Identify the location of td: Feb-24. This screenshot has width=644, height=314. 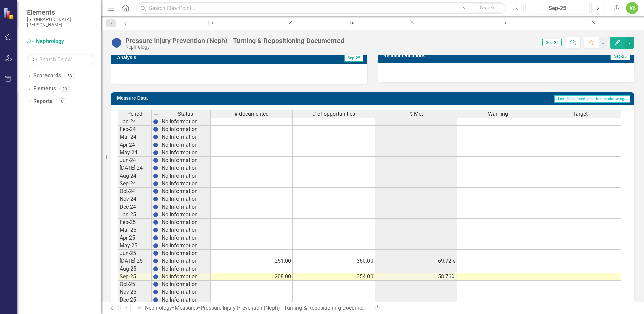
(135, 129).